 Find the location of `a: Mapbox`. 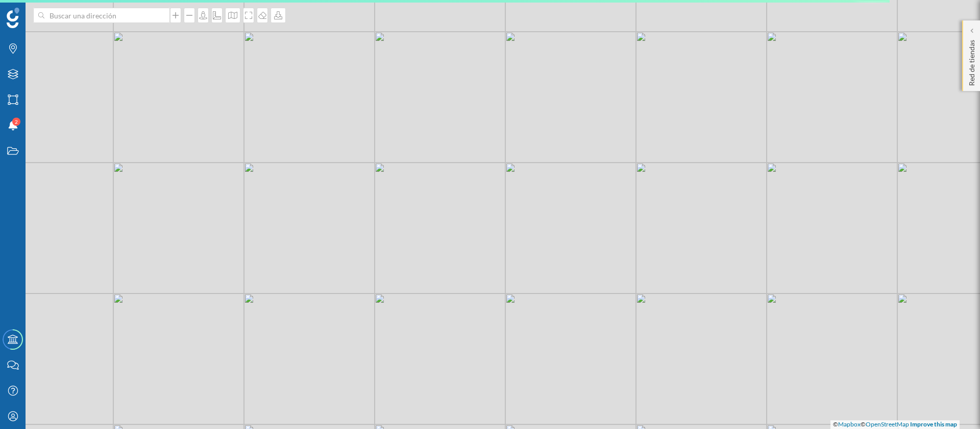

a: Mapbox is located at coordinates (850, 423).